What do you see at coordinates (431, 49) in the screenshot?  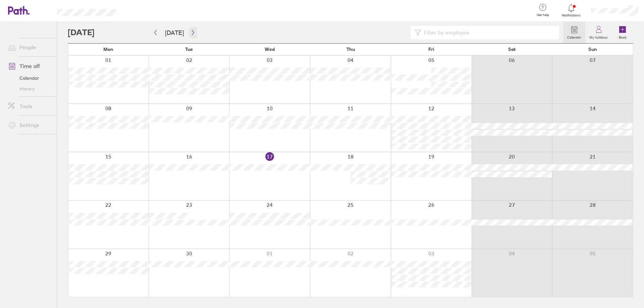 I see `span: Fri` at bounding box center [431, 49].